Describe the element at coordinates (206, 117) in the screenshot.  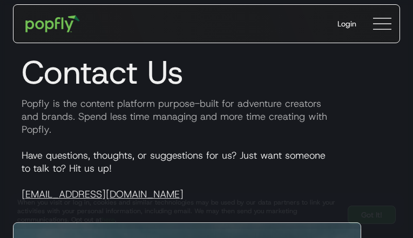
I see `p: Popfly is the content platform purpose-built for adventure creators and brands. Spend less time m...` at that location.